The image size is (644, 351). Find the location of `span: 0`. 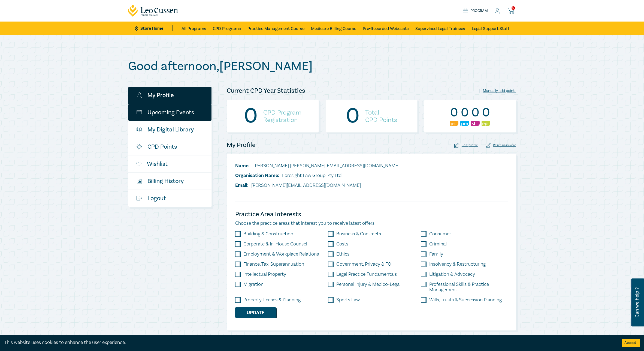

span: 0 is located at coordinates (513, 8).